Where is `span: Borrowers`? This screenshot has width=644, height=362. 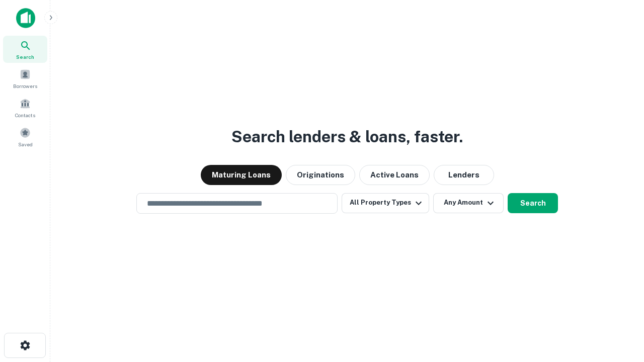 span: Borrowers is located at coordinates (25, 86).